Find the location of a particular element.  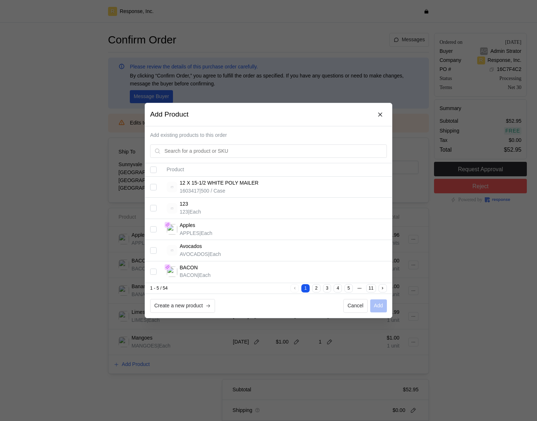

input: Select record 5 is located at coordinates (153, 272).